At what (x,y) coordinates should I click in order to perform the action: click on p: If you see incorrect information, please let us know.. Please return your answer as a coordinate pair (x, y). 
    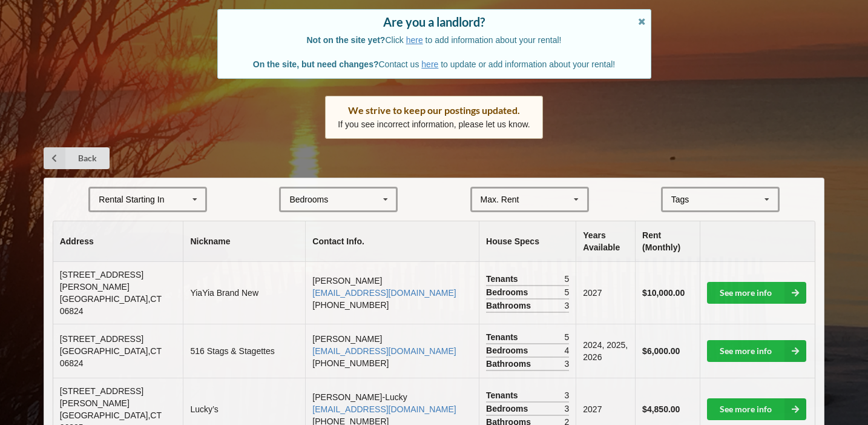
    Looking at the image, I should click on (434, 124).